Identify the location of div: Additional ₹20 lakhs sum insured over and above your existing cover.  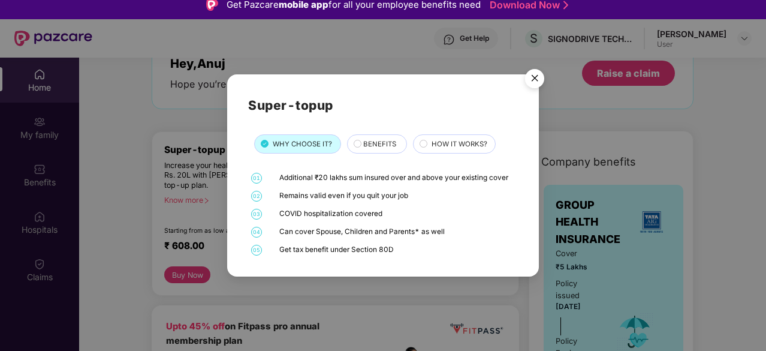
(397, 178).